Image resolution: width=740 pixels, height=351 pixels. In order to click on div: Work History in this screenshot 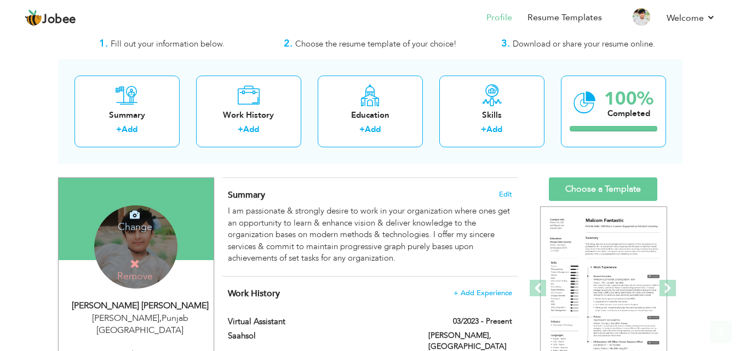, I will do `click(249, 115)`.